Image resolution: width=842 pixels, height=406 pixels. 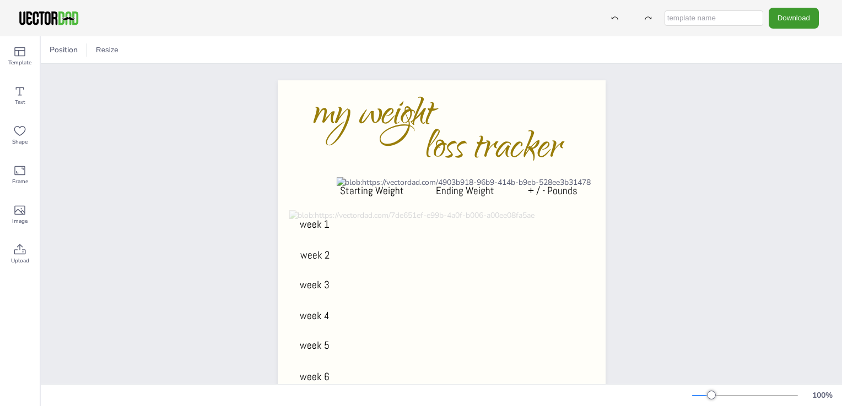 What do you see at coordinates (494, 149) in the screenshot?
I see `span: loss tracker` at bounding box center [494, 149].